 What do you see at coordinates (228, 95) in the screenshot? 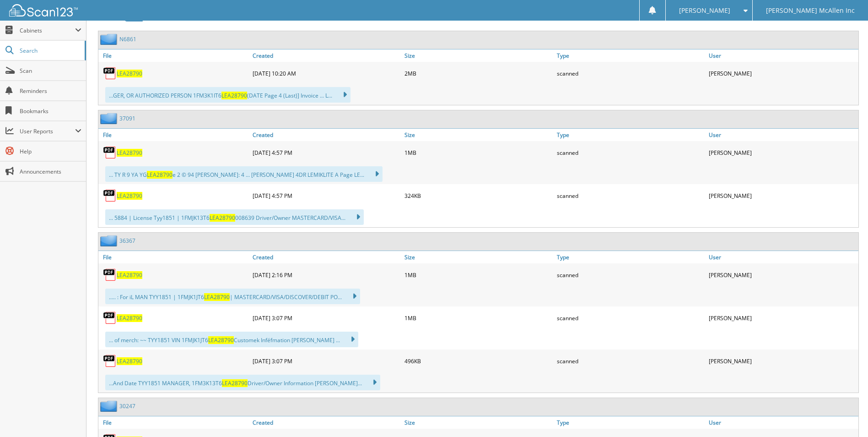
I see `div: ...GER, OR AUTHORIZED PERSON 1FM3K1IT6 (DATE Page 4 (Last)] Invoice ... L...` at bounding box center [228, 95].